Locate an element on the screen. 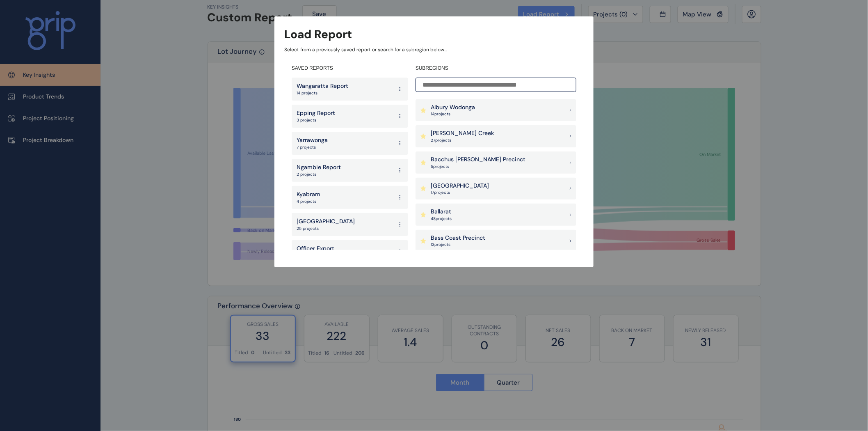 This screenshot has height=431, width=868. p: 4 projects is located at coordinates (309, 202).